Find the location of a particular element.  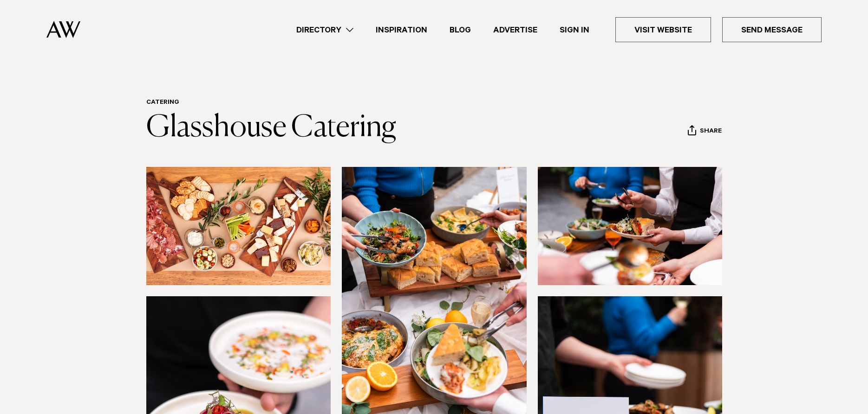

a: Glasshouse Catering is located at coordinates (271, 128).